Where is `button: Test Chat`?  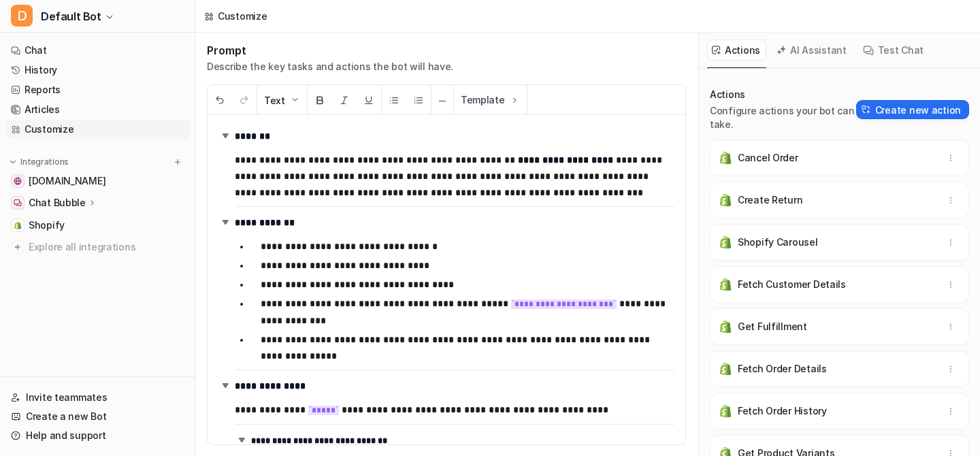
button: Test Chat is located at coordinates (893, 50).